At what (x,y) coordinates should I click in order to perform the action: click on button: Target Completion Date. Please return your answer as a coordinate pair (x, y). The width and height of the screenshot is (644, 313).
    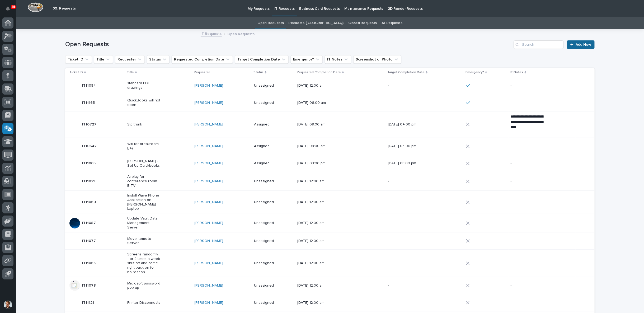
    Looking at the image, I should click on (262, 59).